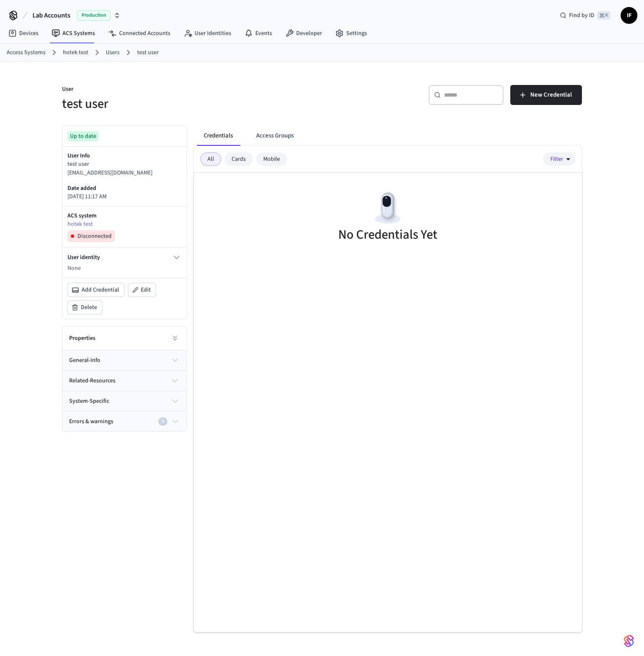  What do you see at coordinates (23, 34) in the screenshot?
I see `a: Devices` at bounding box center [23, 34].